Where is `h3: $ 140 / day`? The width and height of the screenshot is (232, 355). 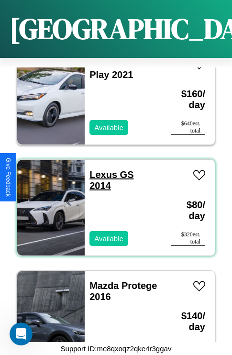 h3: $ 140 / day is located at coordinates (188, 322).